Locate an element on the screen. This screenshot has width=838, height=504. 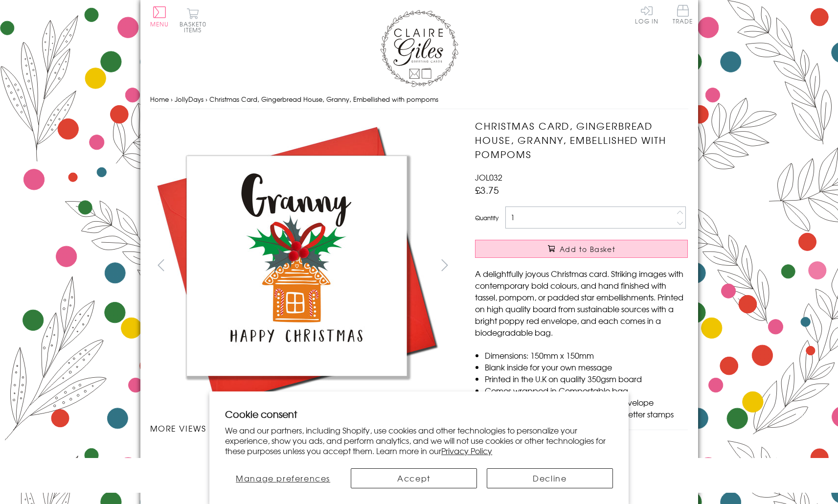
a: JollyDays is located at coordinates (189, 99).